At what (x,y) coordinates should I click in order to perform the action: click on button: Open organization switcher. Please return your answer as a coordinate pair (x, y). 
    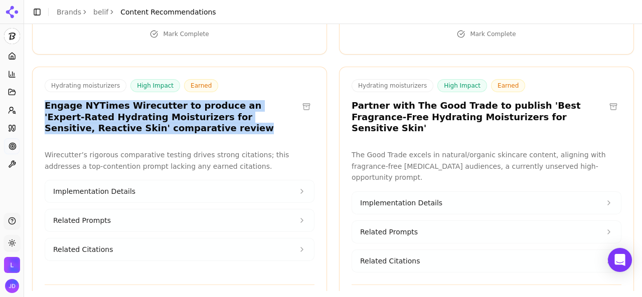
    Looking at the image, I should click on (12, 265).